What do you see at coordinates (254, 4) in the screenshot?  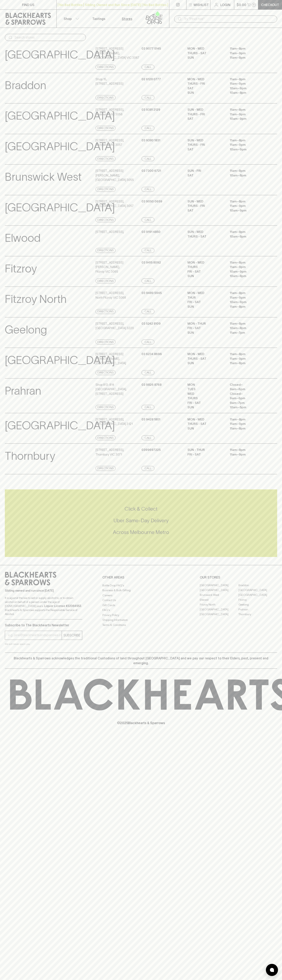 I see `p: 0` at bounding box center [254, 4].